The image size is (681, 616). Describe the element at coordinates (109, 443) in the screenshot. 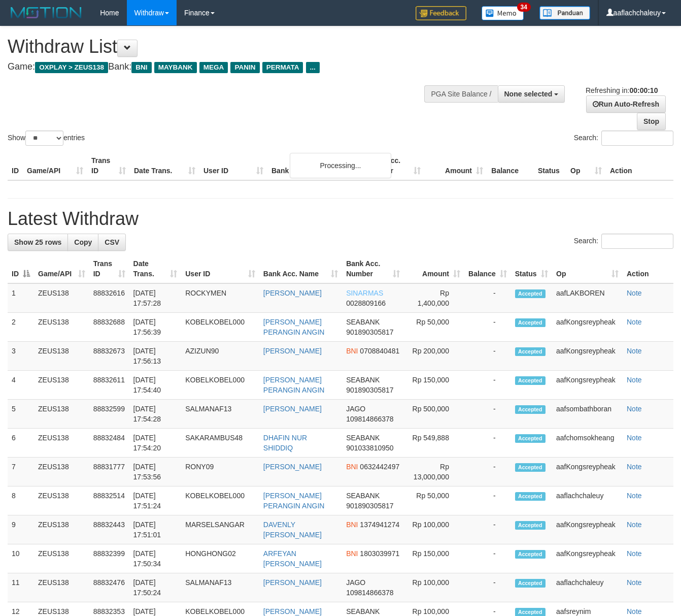

I see `td: 88832484` at that location.